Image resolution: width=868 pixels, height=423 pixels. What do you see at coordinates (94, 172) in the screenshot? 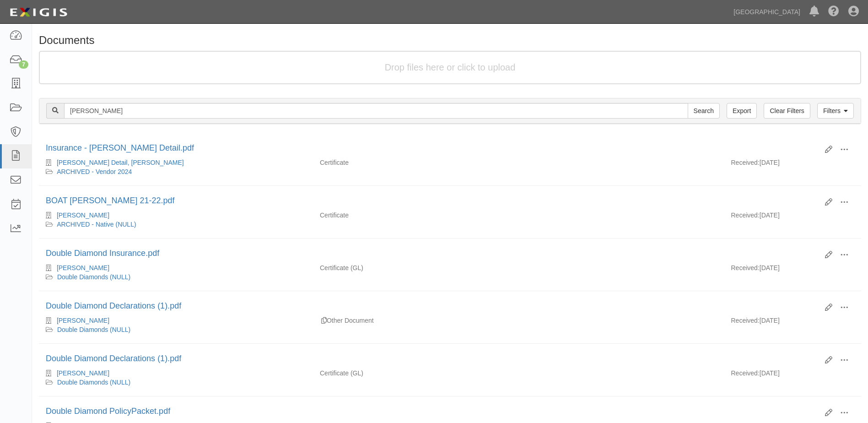
I see `a: ARCHIVED - Vendor 2024` at bounding box center [94, 172].